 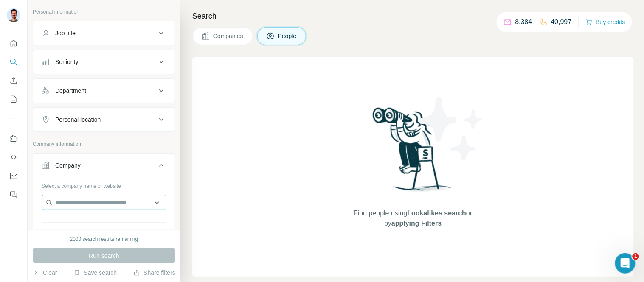 I want to click on span: 1, so click(x=636, y=256).